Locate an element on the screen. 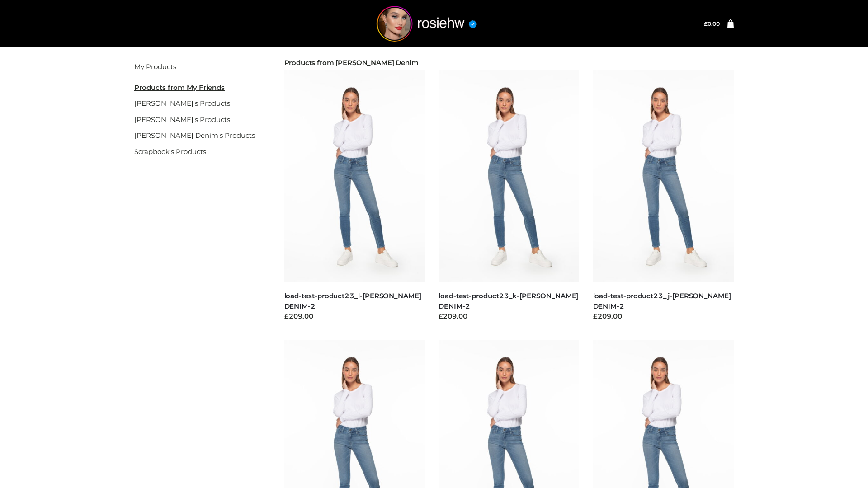 The width and height of the screenshot is (868, 488). a: £0.00 is located at coordinates (711, 24).